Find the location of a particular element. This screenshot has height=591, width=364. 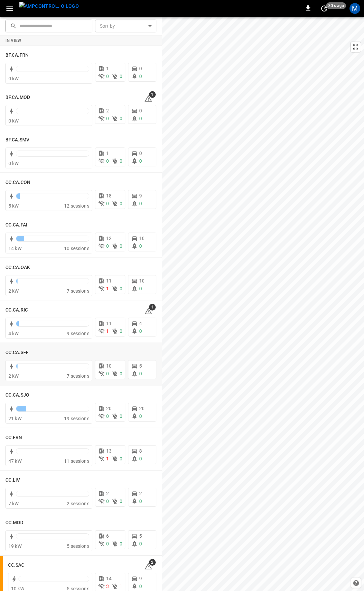

h6: CC.CA.FAI is located at coordinates (16, 225).